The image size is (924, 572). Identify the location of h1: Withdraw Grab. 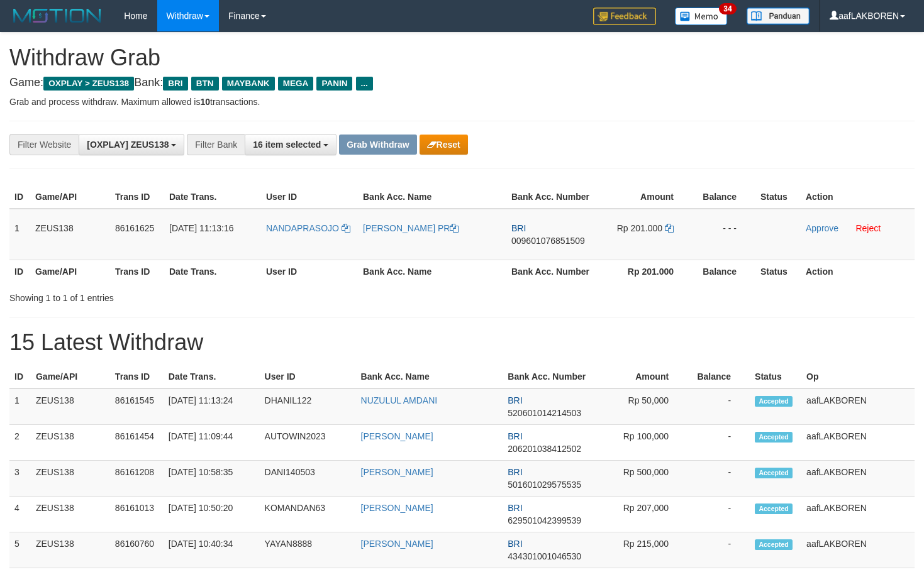
(462, 58).